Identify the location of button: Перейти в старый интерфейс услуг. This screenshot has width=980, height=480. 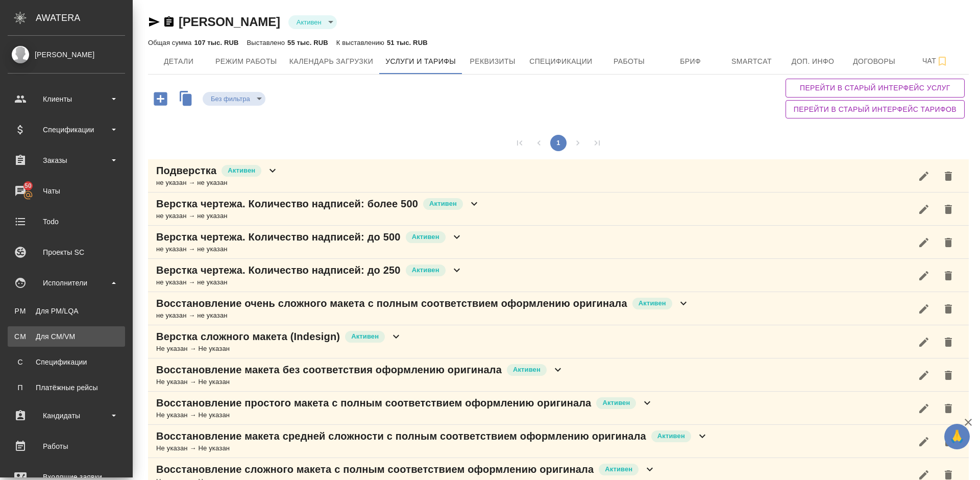
(875, 88).